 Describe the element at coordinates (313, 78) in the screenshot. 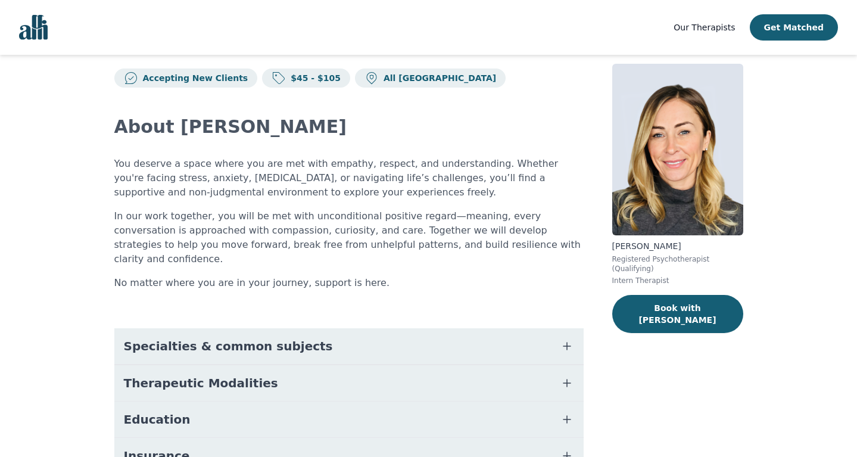

I see `p: $45 - $105` at that location.